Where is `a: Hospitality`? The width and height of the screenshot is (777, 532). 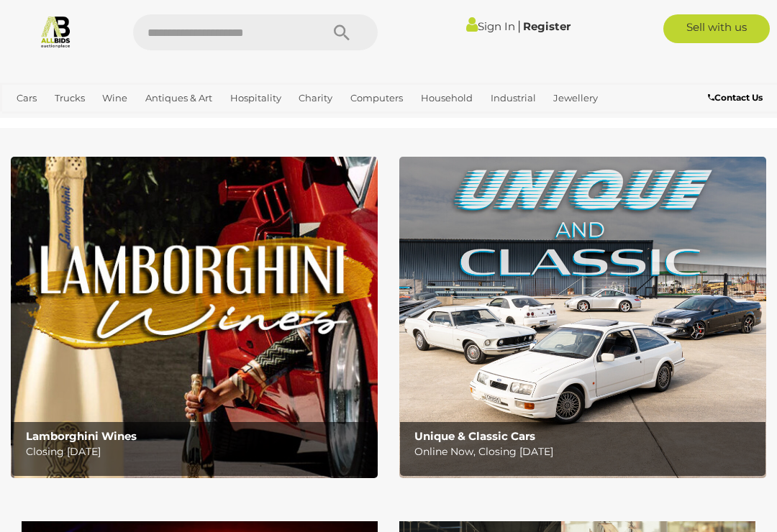 a: Hospitality is located at coordinates (255, 97).